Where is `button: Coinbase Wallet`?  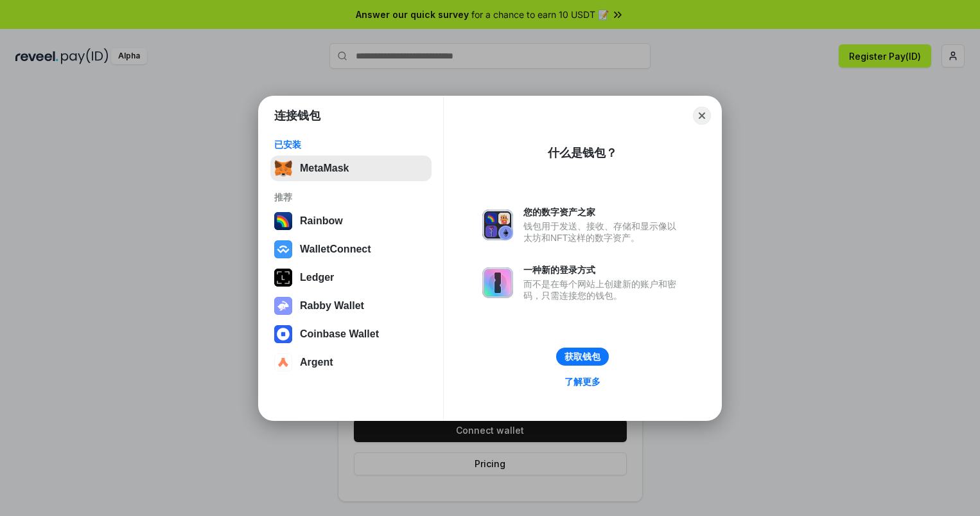
button: Coinbase Wallet is located at coordinates (351, 334).